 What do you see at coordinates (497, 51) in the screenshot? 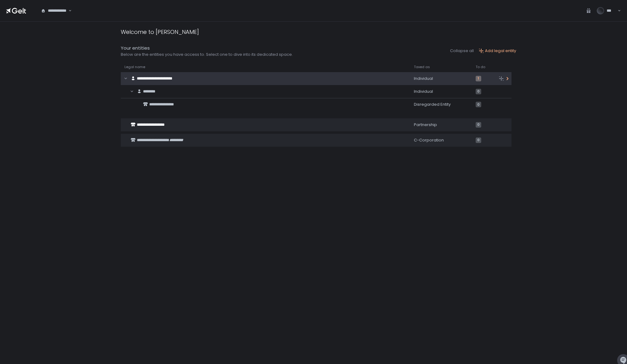
I see `button: Add legal entity` at bounding box center [497, 51].